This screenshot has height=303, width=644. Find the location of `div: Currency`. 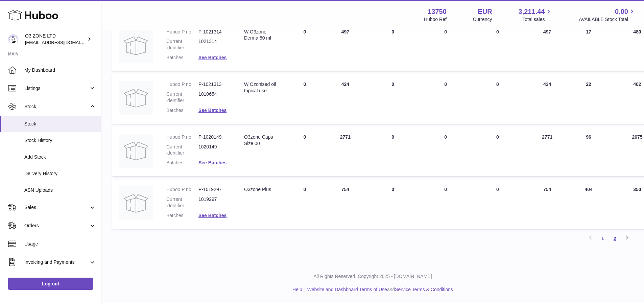

div: Currency is located at coordinates (482, 19).